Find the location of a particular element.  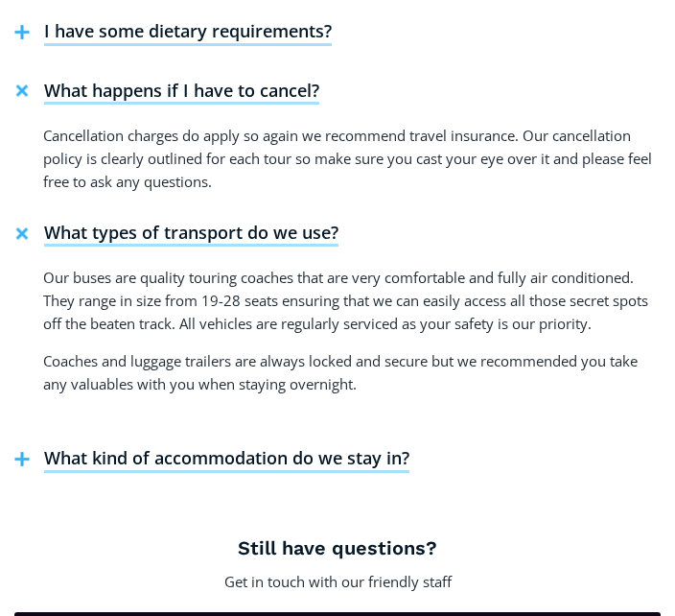

button: What kind of accommodation do we stay in? is located at coordinates (212, 459).